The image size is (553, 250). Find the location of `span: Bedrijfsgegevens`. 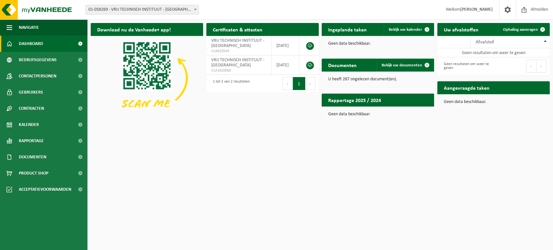

span: Bedrijfsgegevens is located at coordinates (38, 60).